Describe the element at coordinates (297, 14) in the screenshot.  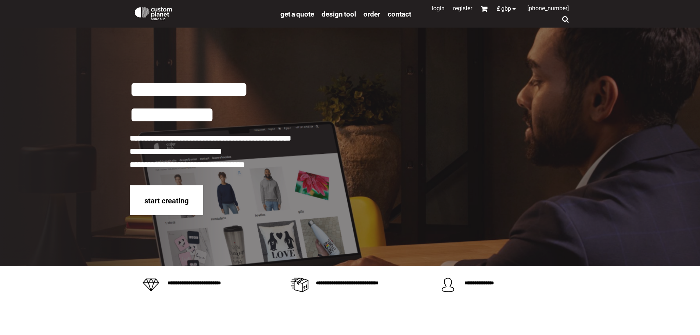
I see `a: get a quote` at that location.